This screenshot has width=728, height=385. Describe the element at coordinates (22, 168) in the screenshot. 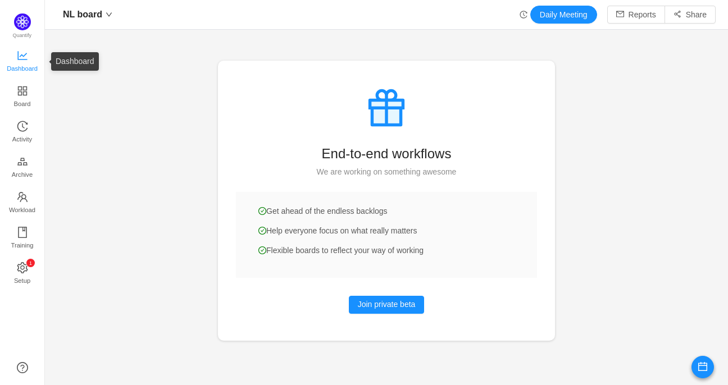

I see `a: Archive` at that location.